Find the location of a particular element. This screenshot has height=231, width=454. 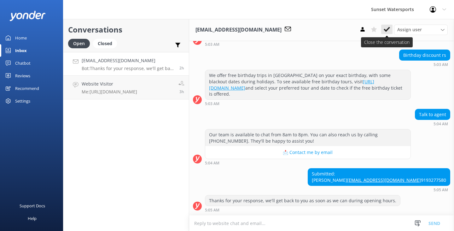

div: Inbox is located at coordinates (21, 50).